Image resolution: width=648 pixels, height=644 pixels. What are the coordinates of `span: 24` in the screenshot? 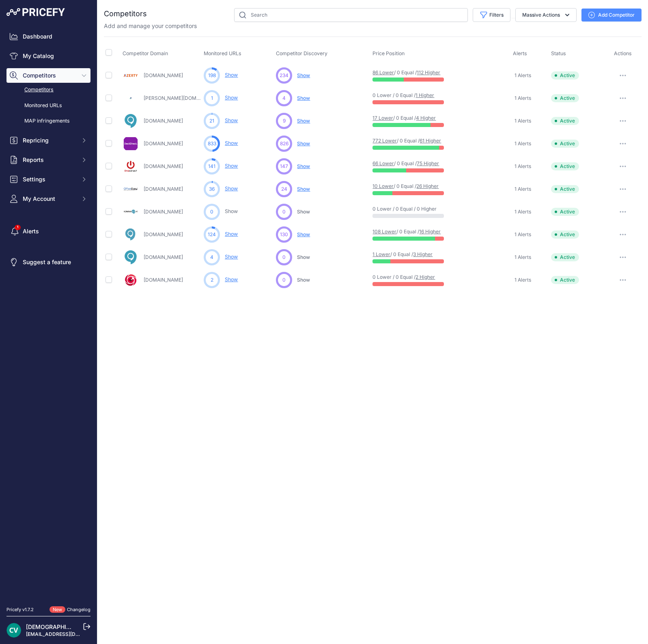 It's located at (284, 189).